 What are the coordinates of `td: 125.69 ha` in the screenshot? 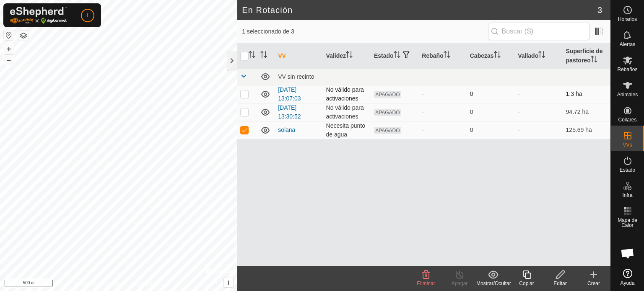 It's located at (587, 130).